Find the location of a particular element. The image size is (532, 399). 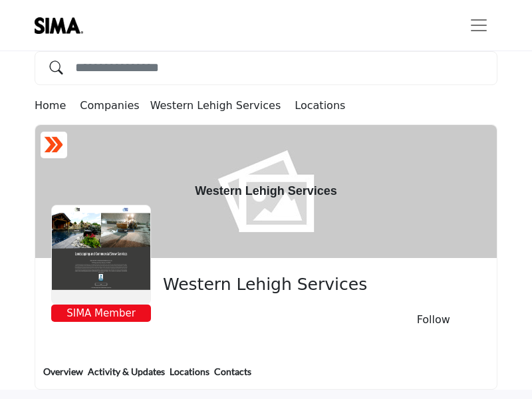

button: Like is located at coordinates (385, 319).